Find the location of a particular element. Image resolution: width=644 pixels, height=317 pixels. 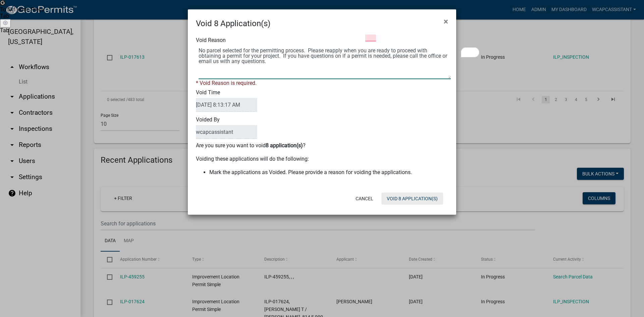

div: * Void Reason is required. is located at coordinates (322, 83).